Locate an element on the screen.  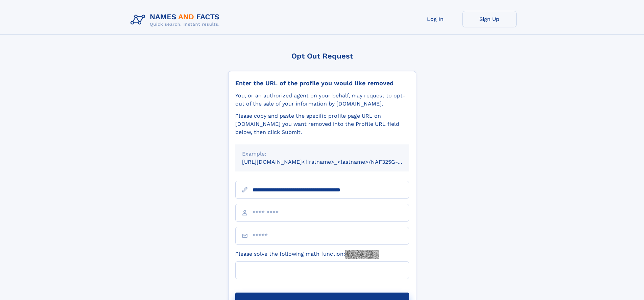
div: You, or an authorized agent on your behalf, may request to opt-out of the sale of your informatio... is located at coordinates (322, 100).